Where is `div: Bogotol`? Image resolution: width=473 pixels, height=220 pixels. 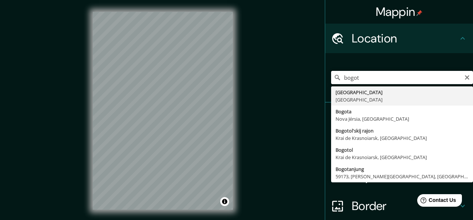
div: Bogotol is located at coordinates (402, 150).